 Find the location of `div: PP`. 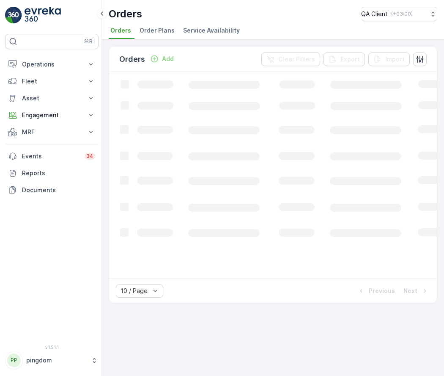

div: PP is located at coordinates (14, 360).